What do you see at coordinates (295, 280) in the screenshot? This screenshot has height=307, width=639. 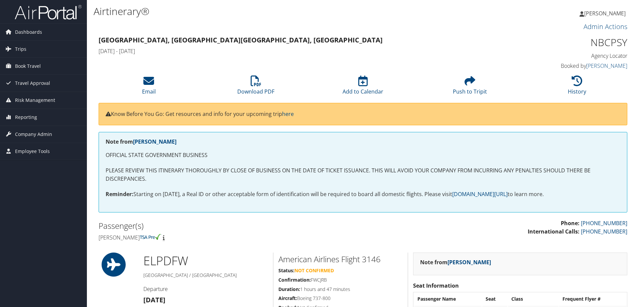 I see `strong: Confirmation:` at bounding box center [295, 280].